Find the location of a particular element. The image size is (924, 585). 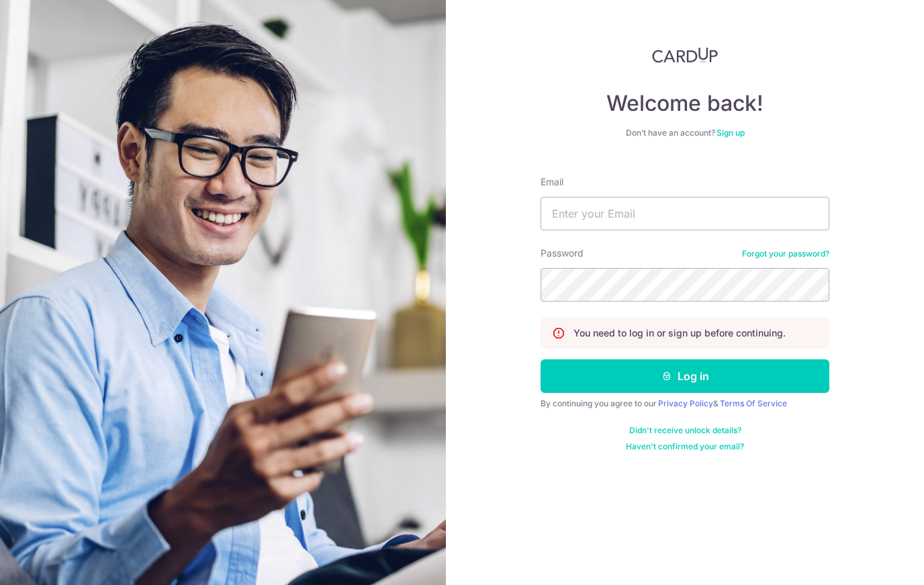

a: Privacy Policy is located at coordinates (686, 403).